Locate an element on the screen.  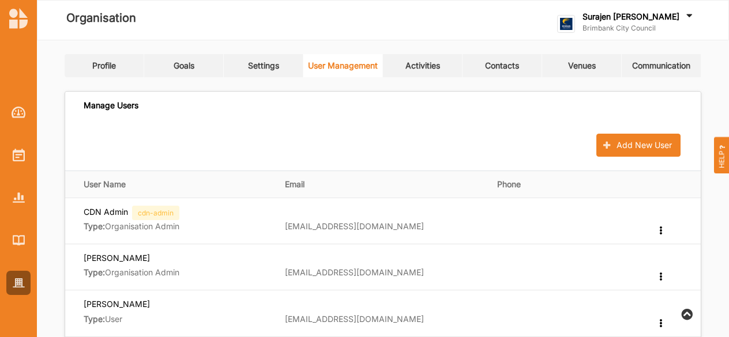
div: Settings is located at coordinates (264, 66).